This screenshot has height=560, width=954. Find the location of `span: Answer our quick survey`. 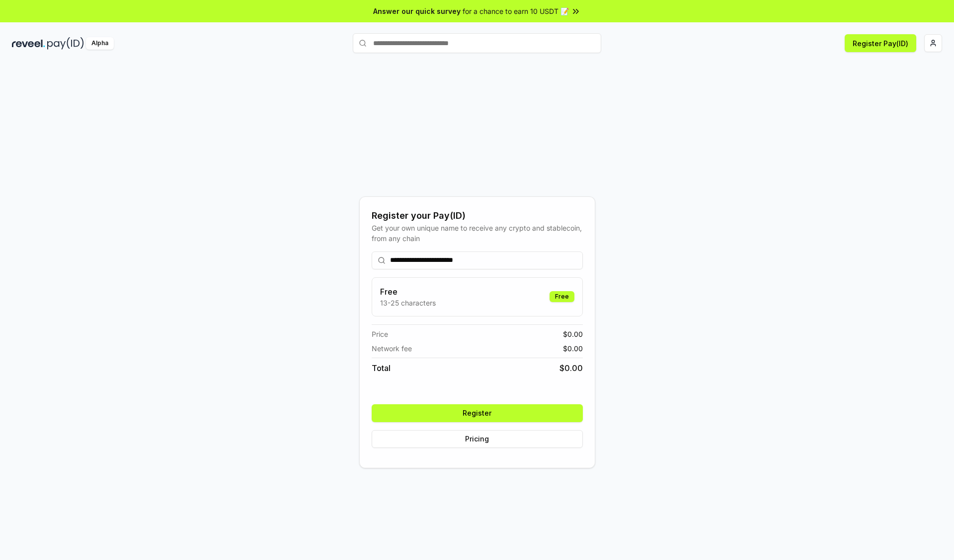

span: Answer our quick survey is located at coordinates (417, 11).